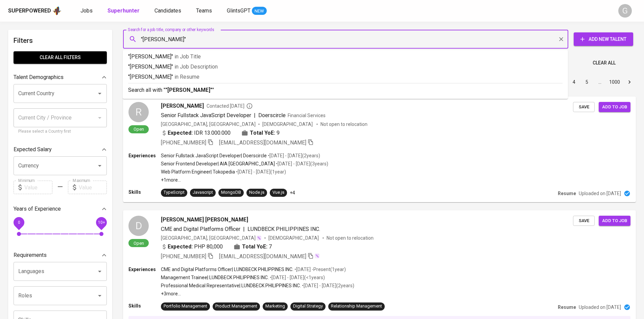 This screenshot has height=319, width=644. What do you see at coordinates (139, 226) in the screenshot?
I see `div: D` at bounding box center [139, 226].